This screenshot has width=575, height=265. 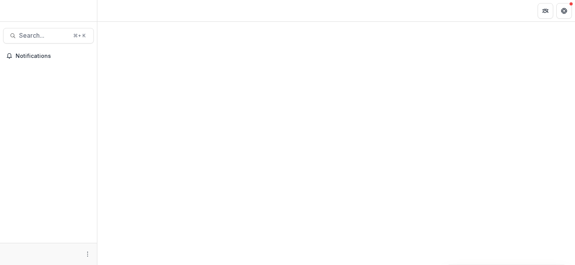 What do you see at coordinates (117, 11) in the screenshot?
I see `nav: breadcrumb` at bounding box center [117, 11].